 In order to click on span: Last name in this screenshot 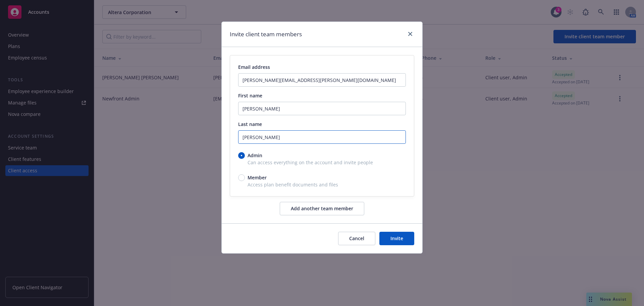, I will do `click(250, 124)`.